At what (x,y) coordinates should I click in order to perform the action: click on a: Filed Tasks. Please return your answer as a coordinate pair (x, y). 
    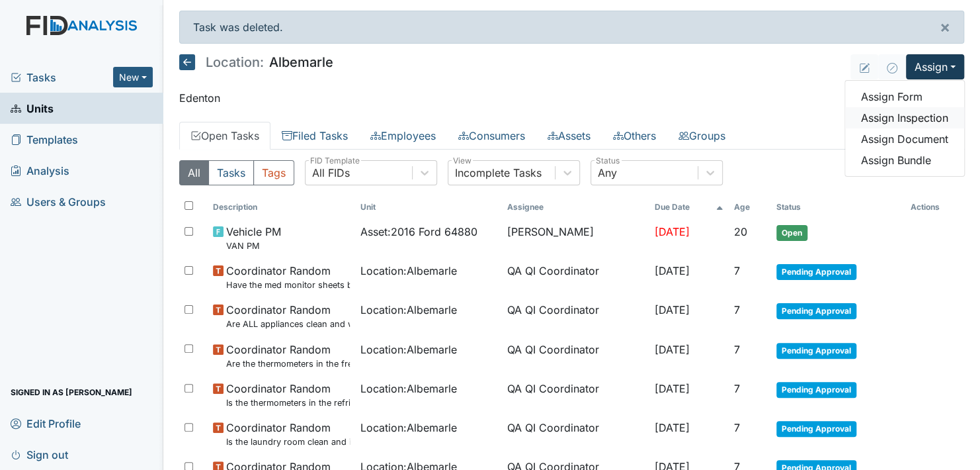
    Looking at the image, I should click on (315, 136).